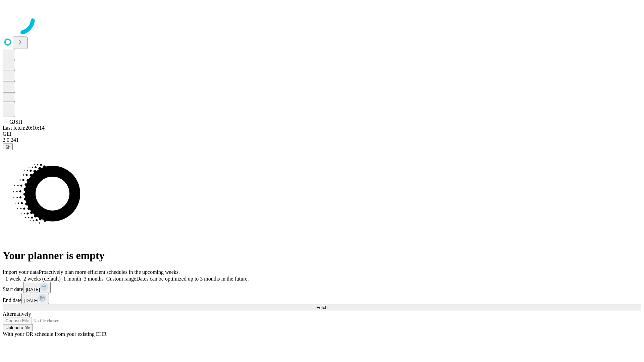 Image resolution: width=644 pixels, height=362 pixels. What do you see at coordinates (109, 272) in the screenshot?
I see `span: Proactively plan more efficient schedules in the upcoming weeks.` at bounding box center [109, 272].